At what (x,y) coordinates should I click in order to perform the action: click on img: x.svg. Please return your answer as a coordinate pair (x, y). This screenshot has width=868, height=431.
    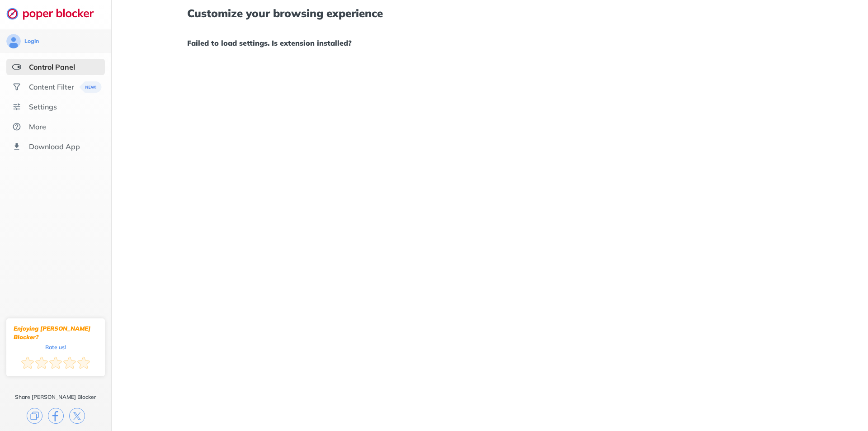
    Looking at the image, I should click on (77, 416).